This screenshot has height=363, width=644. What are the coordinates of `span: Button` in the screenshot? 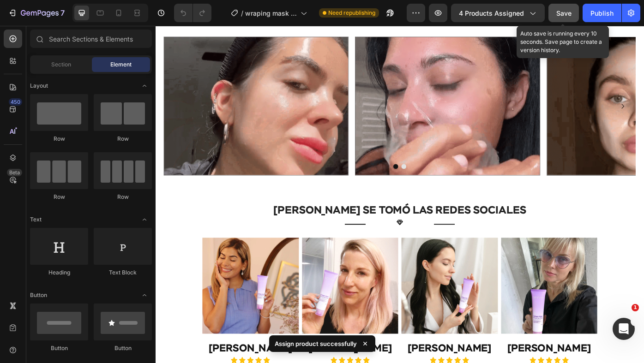 It's located at (38, 295).